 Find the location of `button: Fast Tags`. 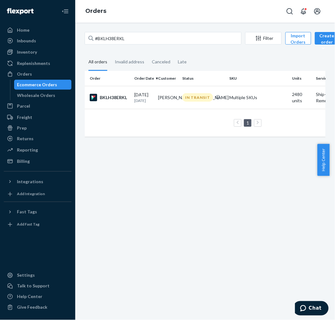

button: Fast Tags is located at coordinates (38, 212).